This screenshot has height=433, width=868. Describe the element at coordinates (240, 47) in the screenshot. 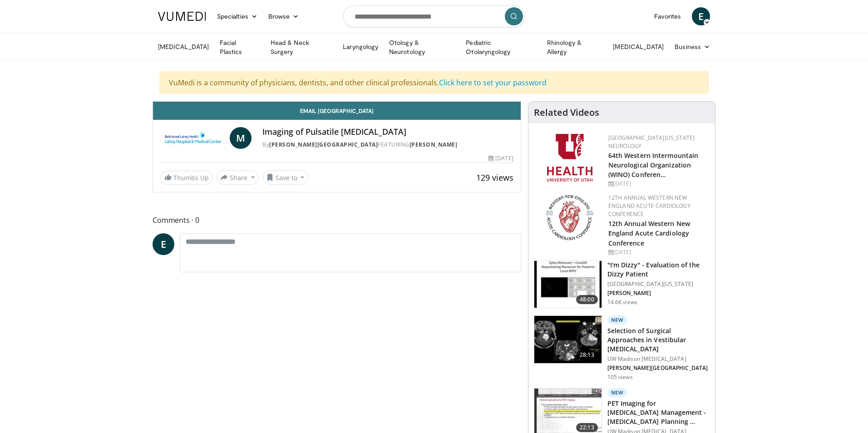

I see `a: Facial Plastics` at that location.